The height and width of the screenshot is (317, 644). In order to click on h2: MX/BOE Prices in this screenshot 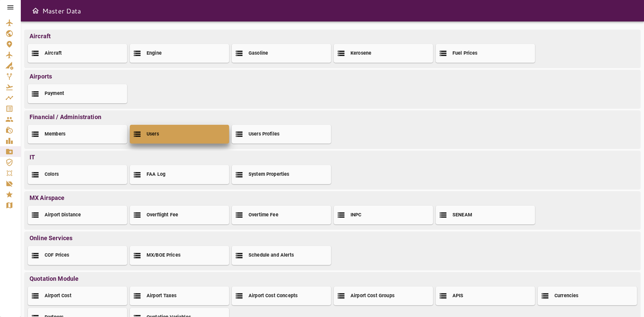, I will do `click(164, 256)`.